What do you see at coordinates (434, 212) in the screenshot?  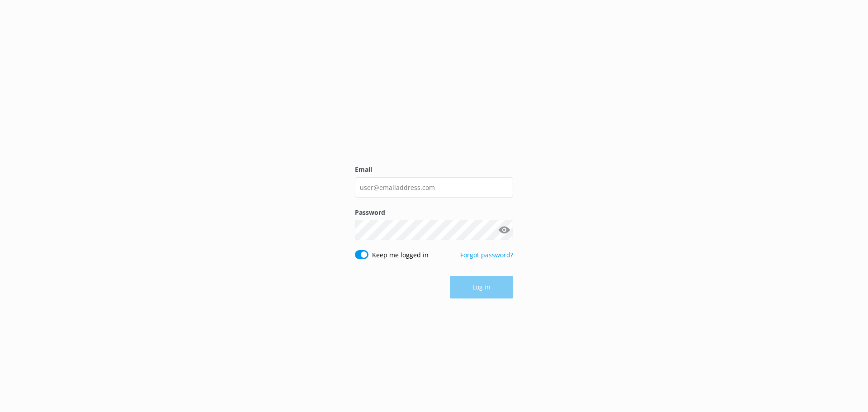 I see `label: Password` at bounding box center [434, 212].